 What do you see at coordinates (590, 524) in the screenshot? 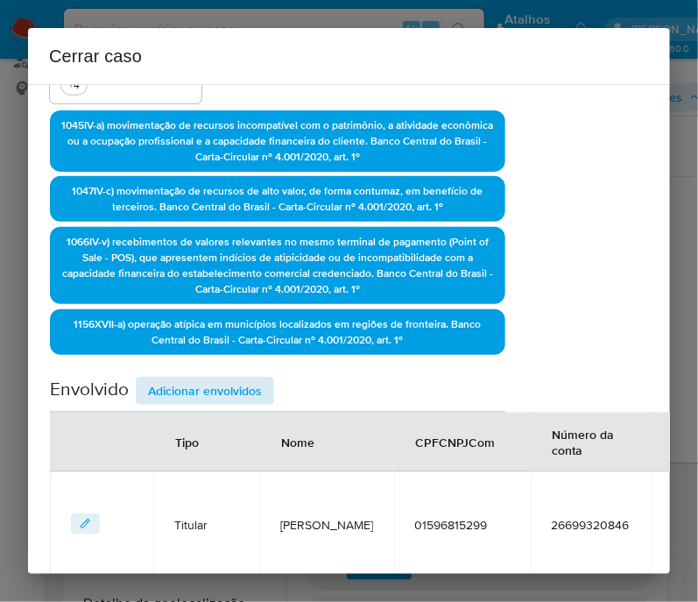
I see `td: NumConta` at bounding box center [590, 524].